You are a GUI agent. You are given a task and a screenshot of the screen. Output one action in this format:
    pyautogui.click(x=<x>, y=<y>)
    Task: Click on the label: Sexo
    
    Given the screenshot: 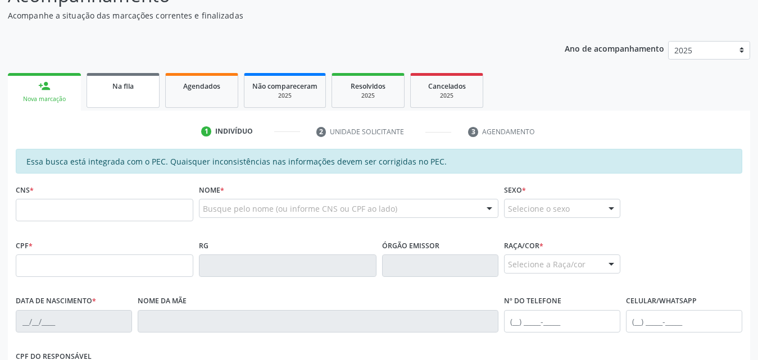 What is the action you would take?
    pyautogui.click(x=514, y=190)
    